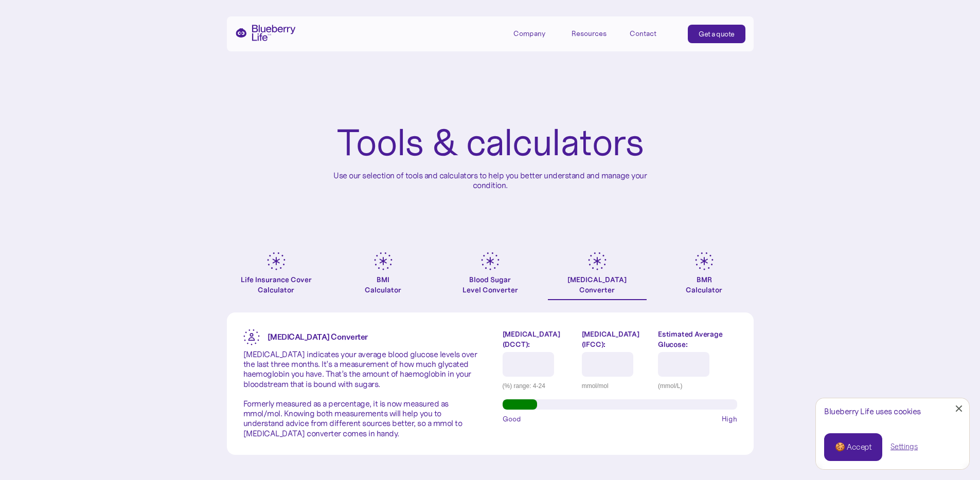  I want to click on div: Blood Sugar Level Converter, so click(490, 285).